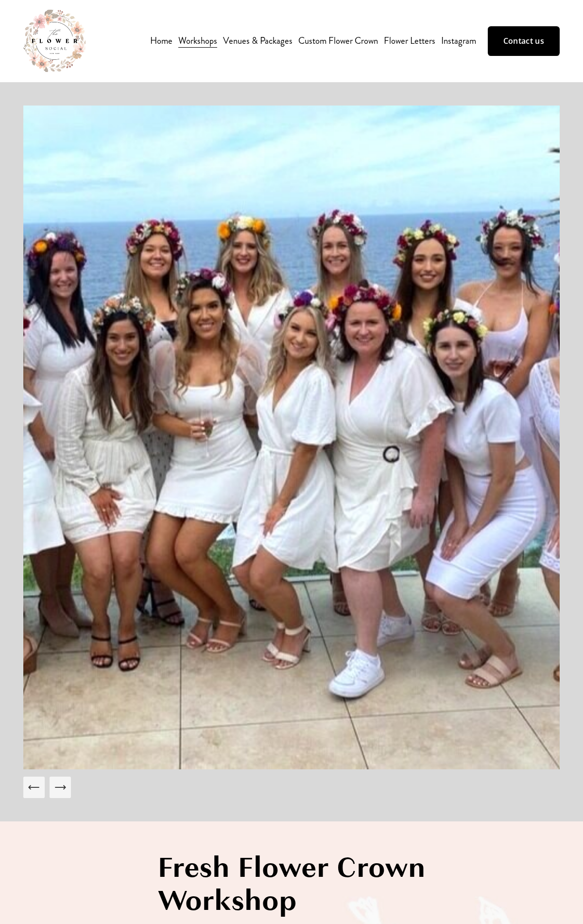  I want to click on button: Previous Slide, so click(34, 788).